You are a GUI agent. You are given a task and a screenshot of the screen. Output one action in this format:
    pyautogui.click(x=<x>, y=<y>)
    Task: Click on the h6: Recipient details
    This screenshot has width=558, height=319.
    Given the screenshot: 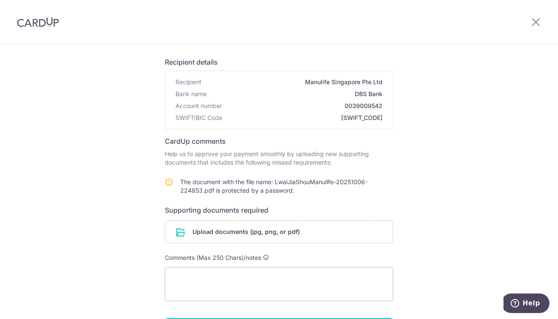 What is the action you would take?
    pyautogui.click(x=279, y=62)
    